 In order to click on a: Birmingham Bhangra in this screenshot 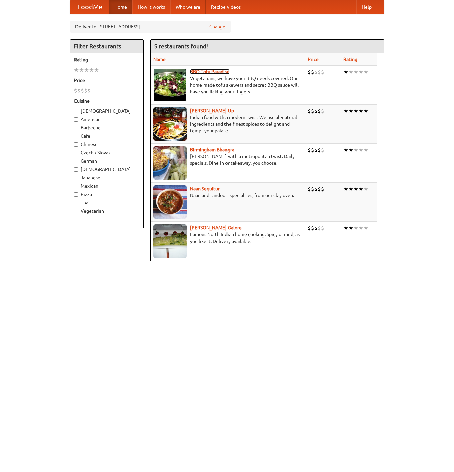, I will do `click(212, 150)`.